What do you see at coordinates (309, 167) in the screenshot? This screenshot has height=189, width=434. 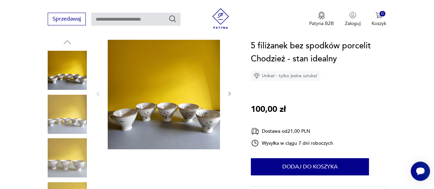 I see `button: Dodaj do koszyka` at bounding box center [309, 167].